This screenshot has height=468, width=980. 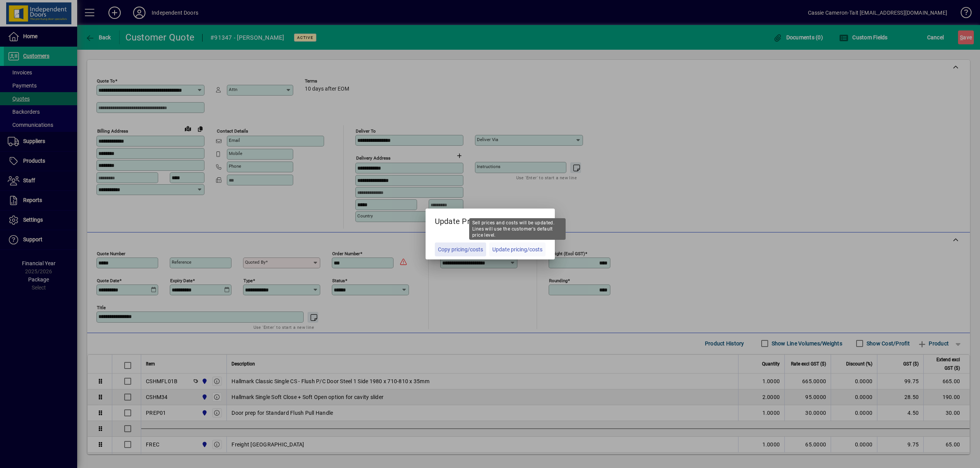 I want to click on div: Sell prices and costs will be updated. Lines will use the customer's default price level., so click(x=517, y=229).